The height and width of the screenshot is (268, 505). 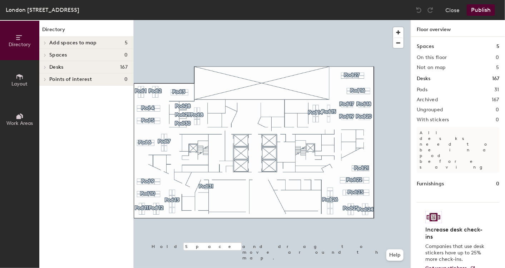 What do you see at coordinates (496, 79) in the screenshot?
I see `h1: 167` at bounding box center [496, 79].